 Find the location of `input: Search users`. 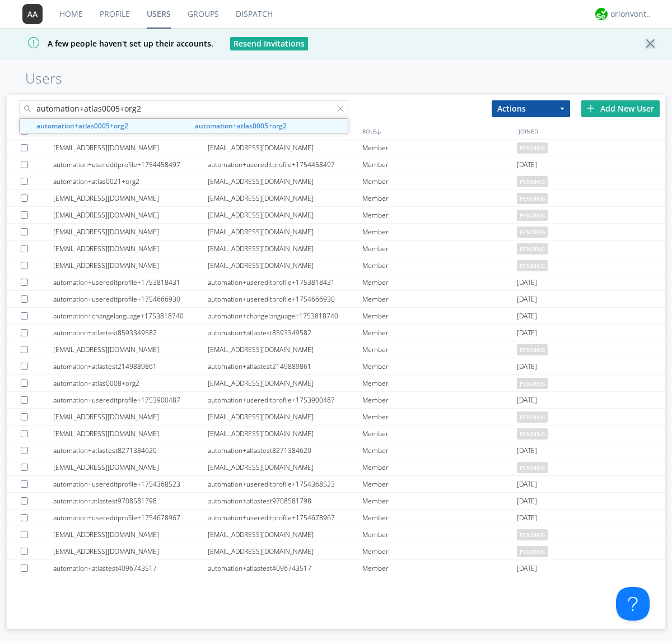

input: Search users is located at coordinates (184, 109).